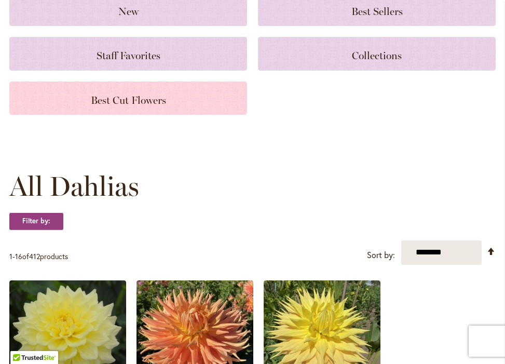 The image size is (505, 364). Describe the element at coordinates (11, 256) in the screenshot. I see `span: 1` at that location.